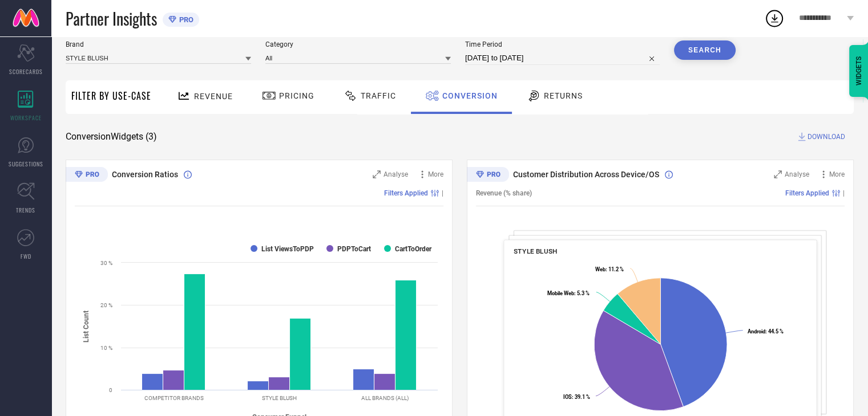 The image size is (868, 416). What do you see at coordinates (378, 95) in the screenshot?
I see `span: Traffic` at bounding box center [378, 95].